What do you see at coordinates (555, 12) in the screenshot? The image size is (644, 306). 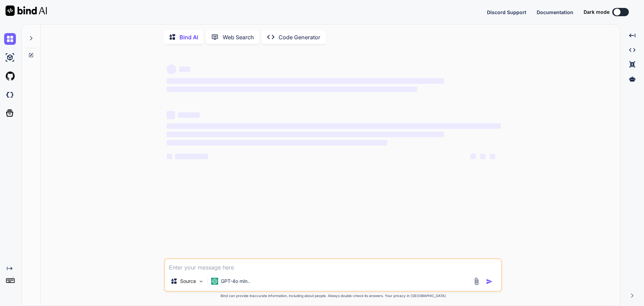 I see `button: Documentation` at bounding box center [555, 12].